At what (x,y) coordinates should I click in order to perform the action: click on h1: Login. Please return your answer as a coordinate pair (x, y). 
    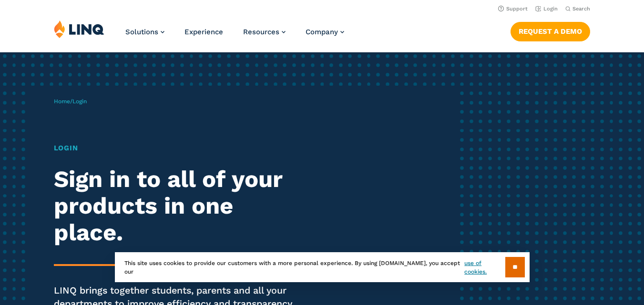
    Looking at the image, I should click on (178, 148).